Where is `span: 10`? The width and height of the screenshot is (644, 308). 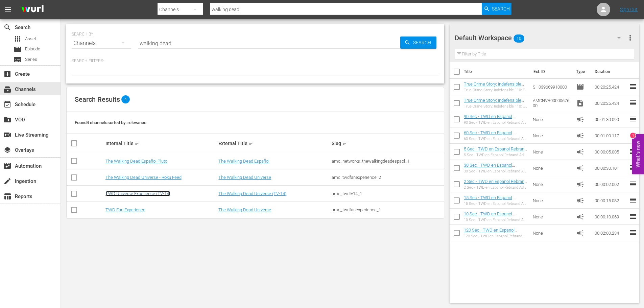 span: 10 is located at coordinates (519, 39).